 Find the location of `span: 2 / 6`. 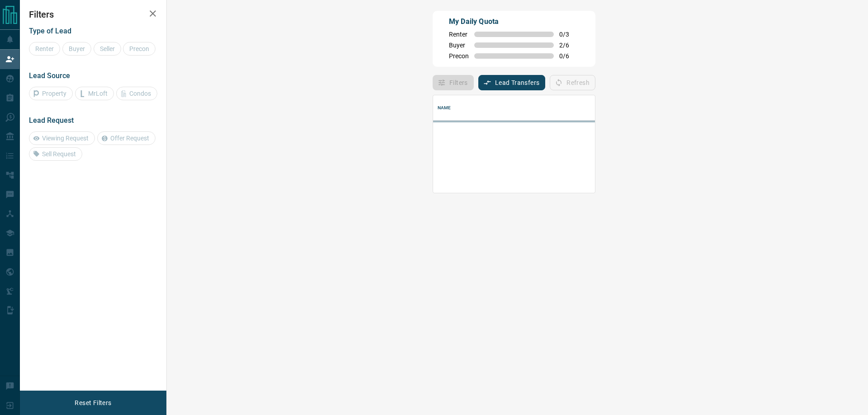

span: 2 / 6 is located at coordinates (569, 45).